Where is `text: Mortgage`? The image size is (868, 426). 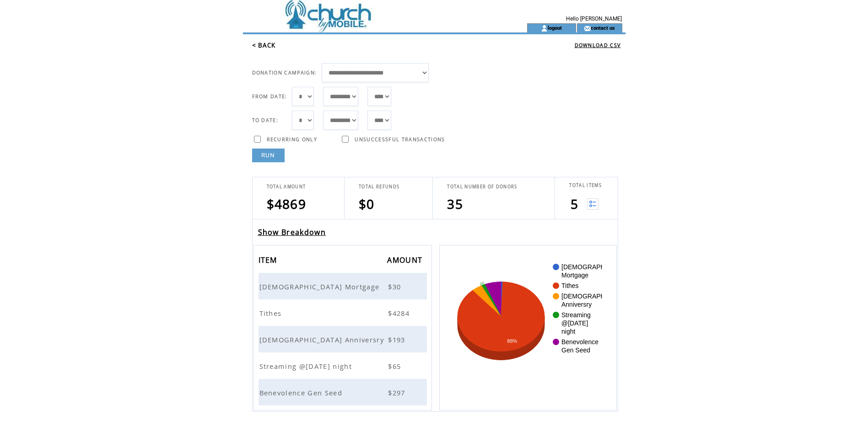 text: Mortgage is located at coordinates (575, 275).